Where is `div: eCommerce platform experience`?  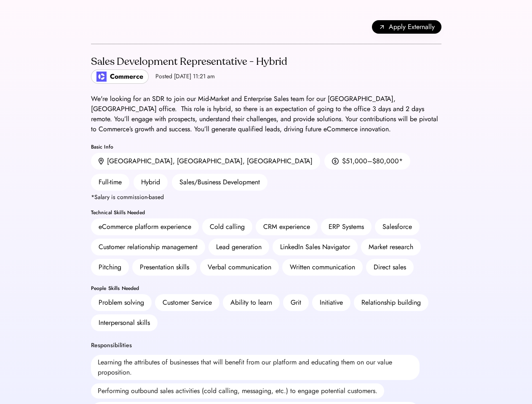 div: eCommerce platform experience is located at coordinates (145, 227).